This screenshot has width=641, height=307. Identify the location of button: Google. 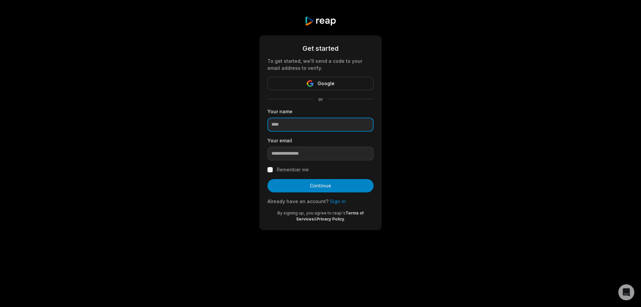
(321, 83).